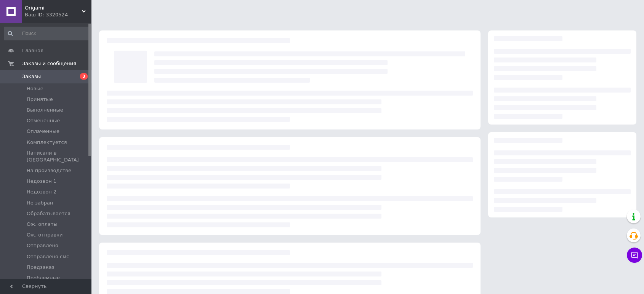 Image resolution: width=644 pixels, height=294 pixels. What do you see at coordinates (48, 257) in the screenshot?
I see `span: Отправлено смс` at bounding box center [48, 257].